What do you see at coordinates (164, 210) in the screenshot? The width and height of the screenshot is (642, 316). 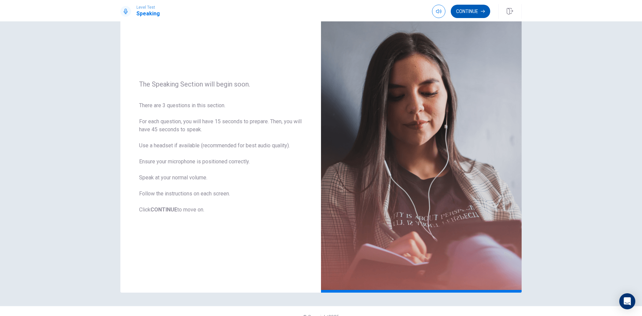 I see `b: CONTINUE` at bounding box center [164, 210].